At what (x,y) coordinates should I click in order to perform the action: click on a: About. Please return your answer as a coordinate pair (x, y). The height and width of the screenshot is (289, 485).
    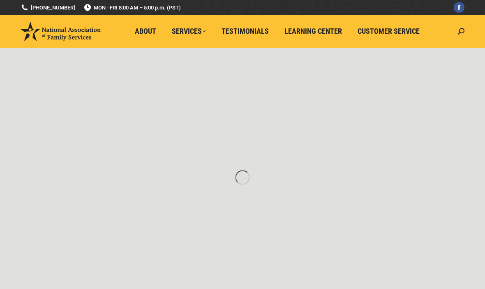
    Looking at the image, I should click on (146, 31).